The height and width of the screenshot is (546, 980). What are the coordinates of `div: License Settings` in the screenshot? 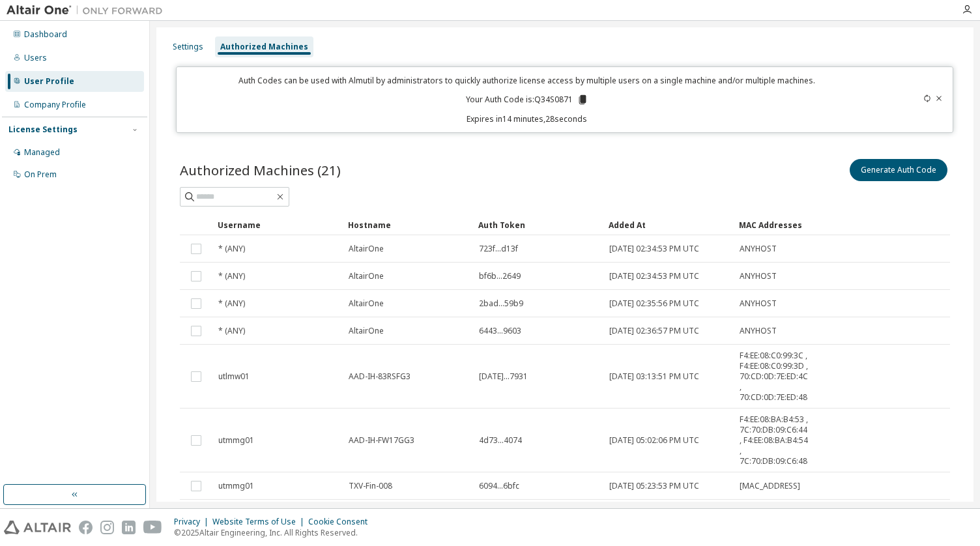 It's located at (43, 130).